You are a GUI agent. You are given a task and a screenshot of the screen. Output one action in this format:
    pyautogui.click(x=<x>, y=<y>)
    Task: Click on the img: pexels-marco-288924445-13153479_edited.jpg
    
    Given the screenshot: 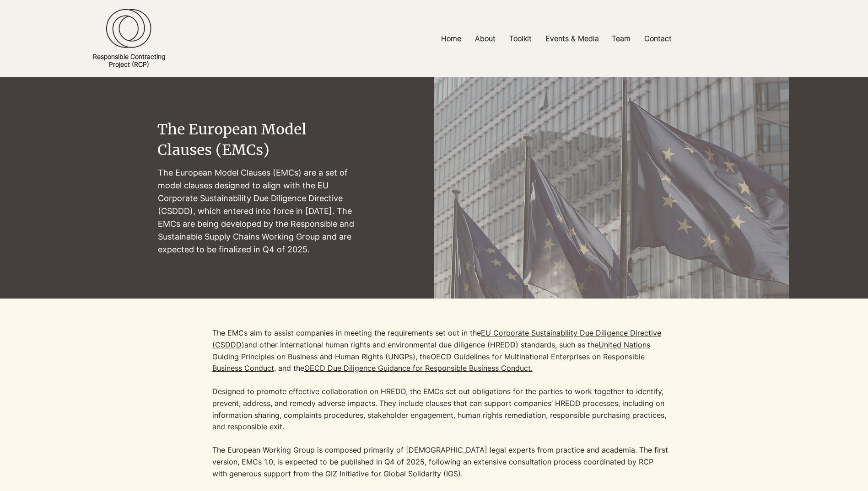 What is the action you would take?
    pyautogui.click(x=612, y=244)
    